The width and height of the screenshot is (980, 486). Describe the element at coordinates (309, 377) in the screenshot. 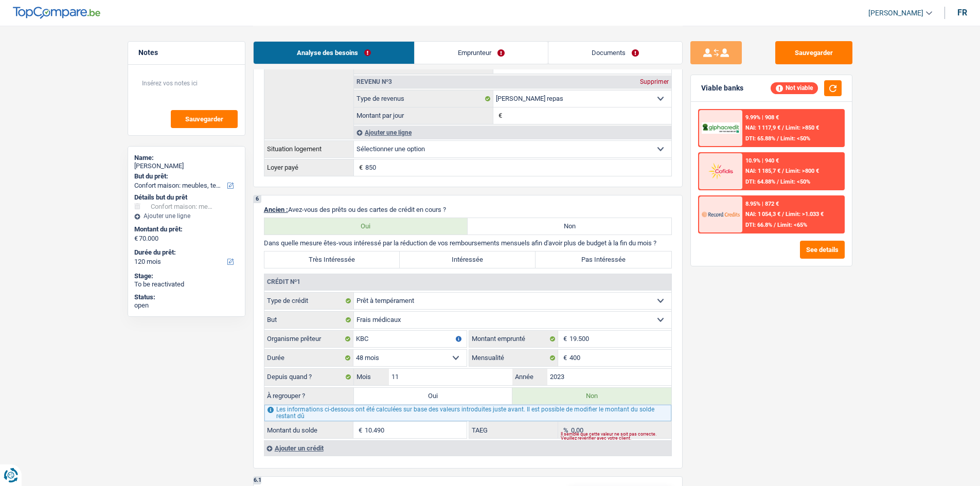

I see `label: Depuis quand ?` at that location.